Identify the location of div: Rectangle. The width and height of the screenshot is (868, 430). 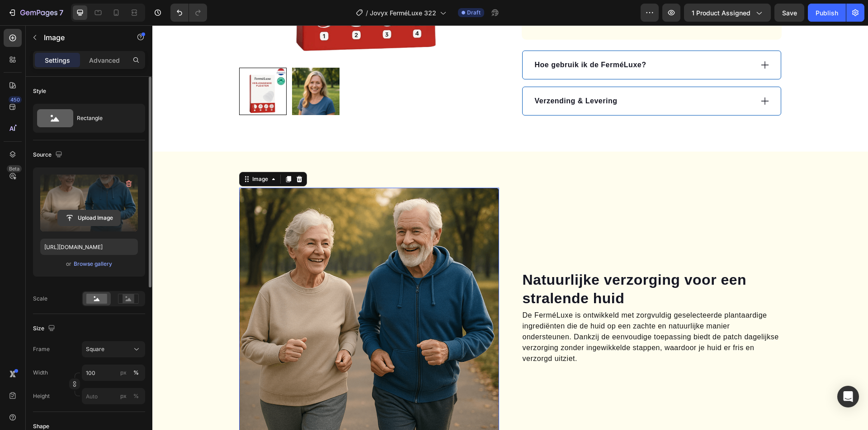
(104, 118).